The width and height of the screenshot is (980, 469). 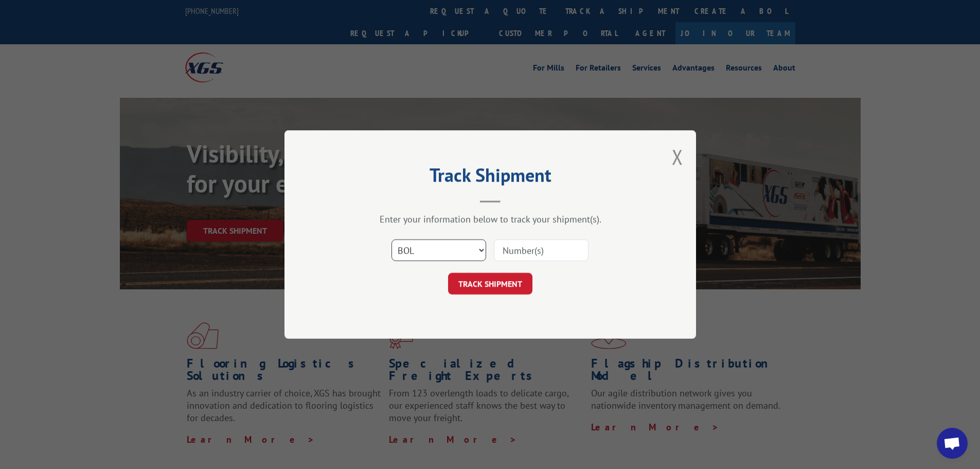 I want to click on button: TRACK SHIPMENT, so click(x=490, y=284).